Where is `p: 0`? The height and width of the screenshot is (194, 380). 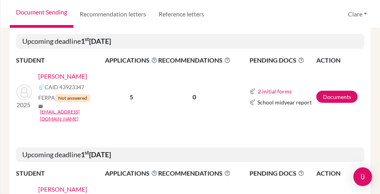
p: 0 is located at coordinates (194, 97).